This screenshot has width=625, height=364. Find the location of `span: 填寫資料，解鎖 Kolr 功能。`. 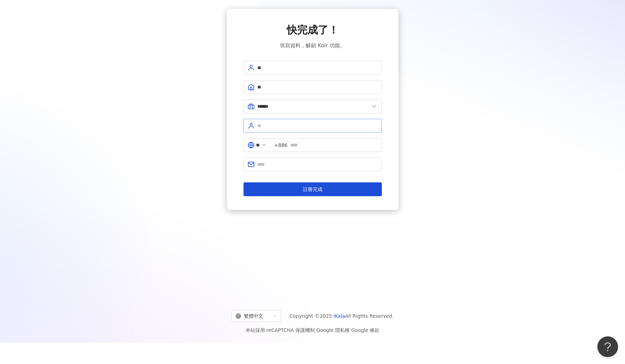

span: 填寫資料，解鎖 Kolr 功能。 is located at coordinates (312, 45).